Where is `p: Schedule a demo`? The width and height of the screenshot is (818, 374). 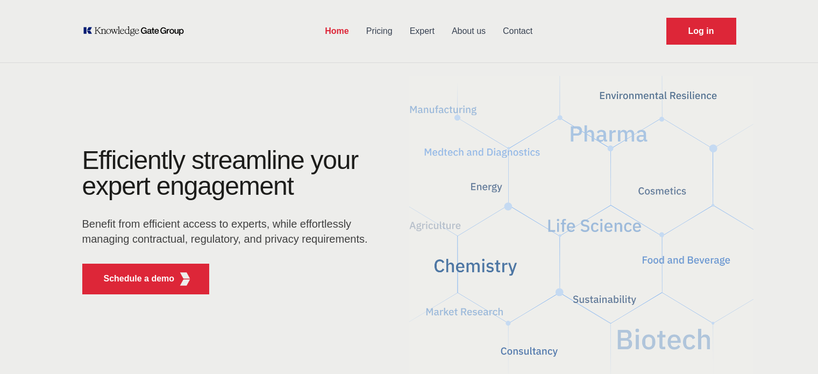 p: Schedule a demo is located at coordinates (139, 279).